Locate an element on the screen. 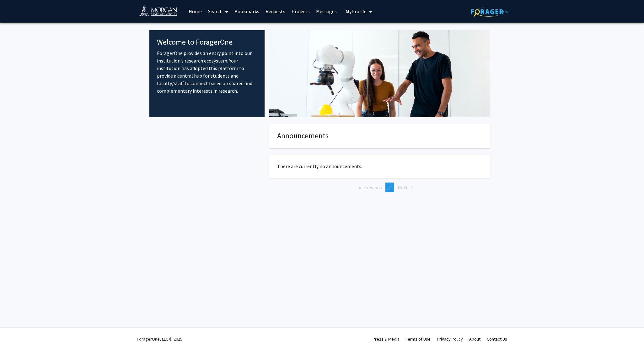 The height and width of the screenshot is (350, 644). a: Press & Media is located at coordinates (386, 339).